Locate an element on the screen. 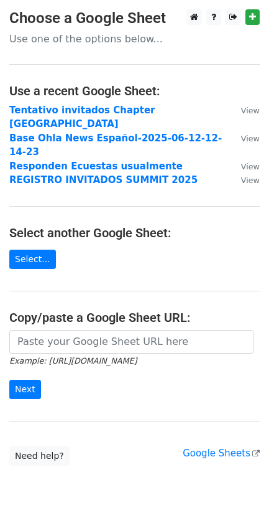 The image size is (269, 528). strong: Base Ohla News Español-2025-06-12-12-14-23 is located at coordinates (116, 145).